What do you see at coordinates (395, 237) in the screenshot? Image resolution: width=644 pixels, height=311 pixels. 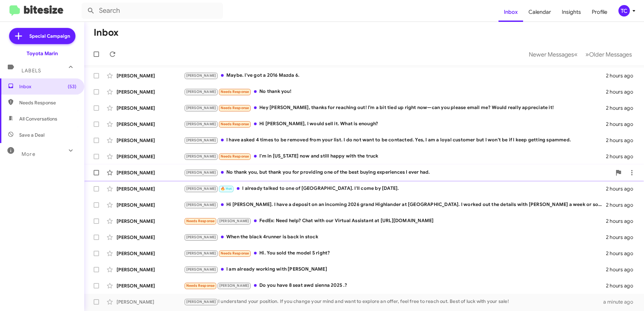 I see `div: When the black 4runner is back in stock` at bounding box center [395, 237].